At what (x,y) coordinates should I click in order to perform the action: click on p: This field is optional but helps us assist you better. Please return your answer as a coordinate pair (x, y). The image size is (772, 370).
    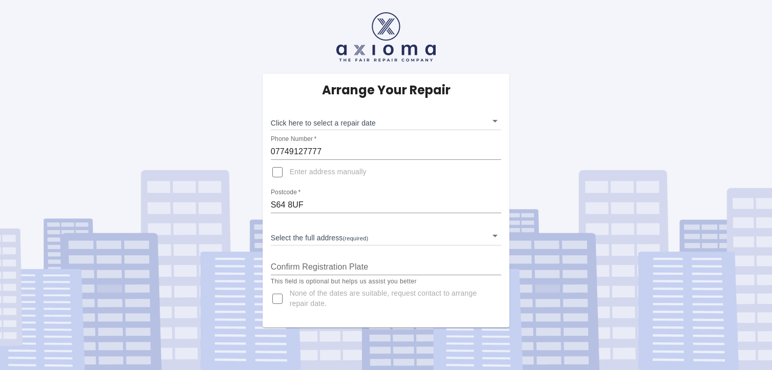
    Looking at the image, I should click on (386, 282).